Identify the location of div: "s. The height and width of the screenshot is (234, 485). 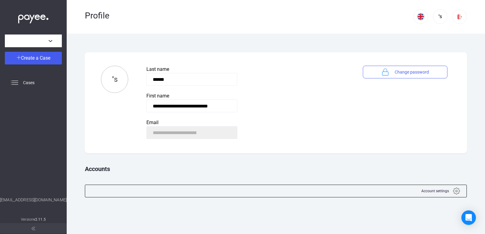
(440, 17).